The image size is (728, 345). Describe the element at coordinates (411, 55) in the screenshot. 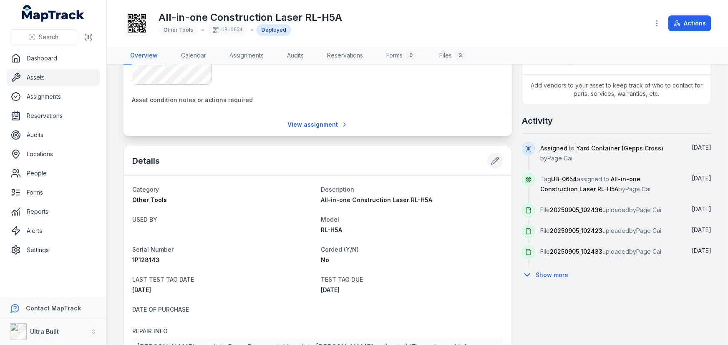

I see `div: 0` at that location.